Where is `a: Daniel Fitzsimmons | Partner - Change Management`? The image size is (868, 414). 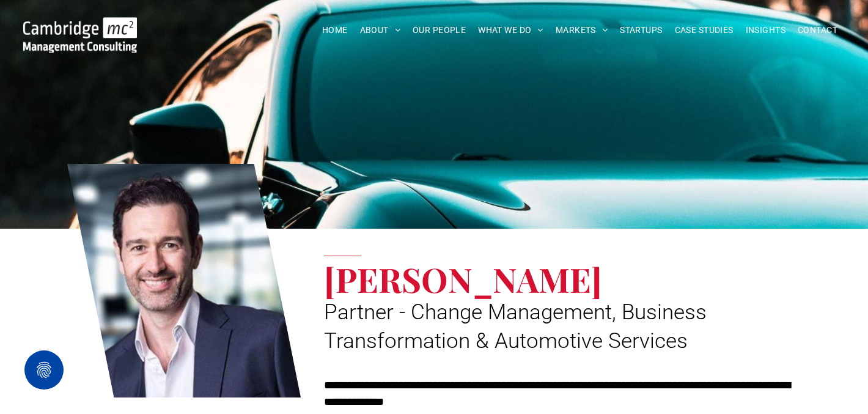 a: Daniel Fitzsimmons | Partner - Change Management is located at coordinates (184, 281).